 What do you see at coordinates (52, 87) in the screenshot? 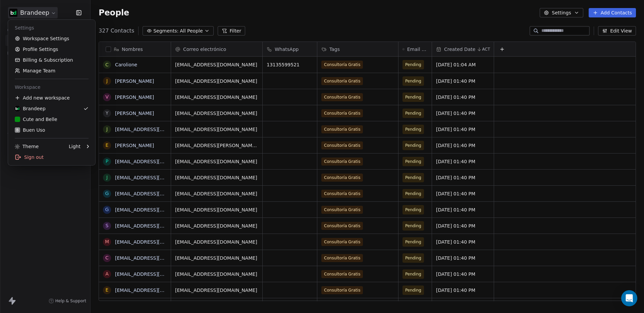
I see `div: Workspace` at bounding box center [52, 87].